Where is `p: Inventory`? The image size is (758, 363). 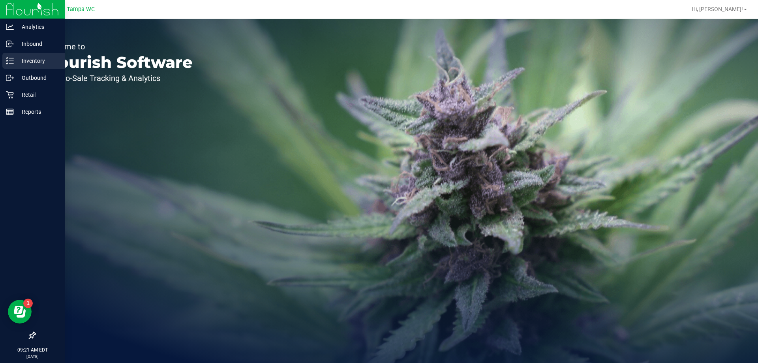
p: Inventory is located at coordinates (37, 61).